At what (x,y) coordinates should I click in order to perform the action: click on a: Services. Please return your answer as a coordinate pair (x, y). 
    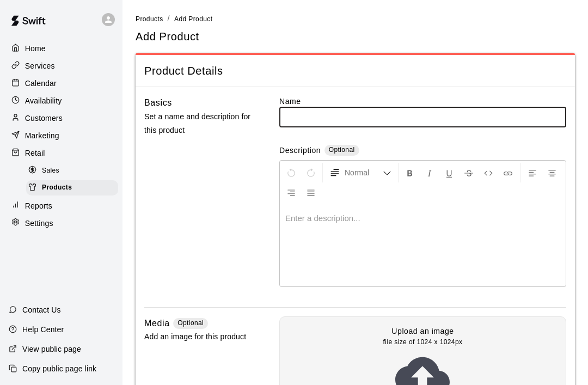
    Looking at the image, I should click on (61, 66).